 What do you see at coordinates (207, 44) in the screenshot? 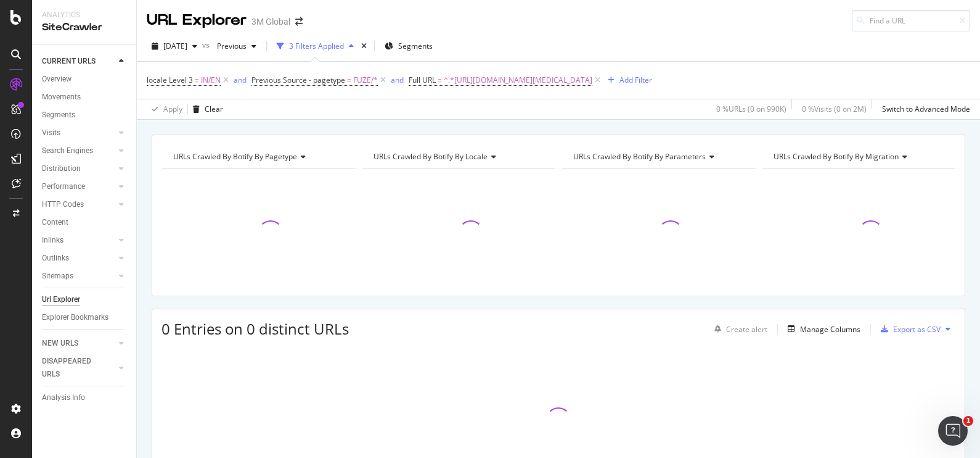
I see `span: vs` at bounding box center [207, 44].